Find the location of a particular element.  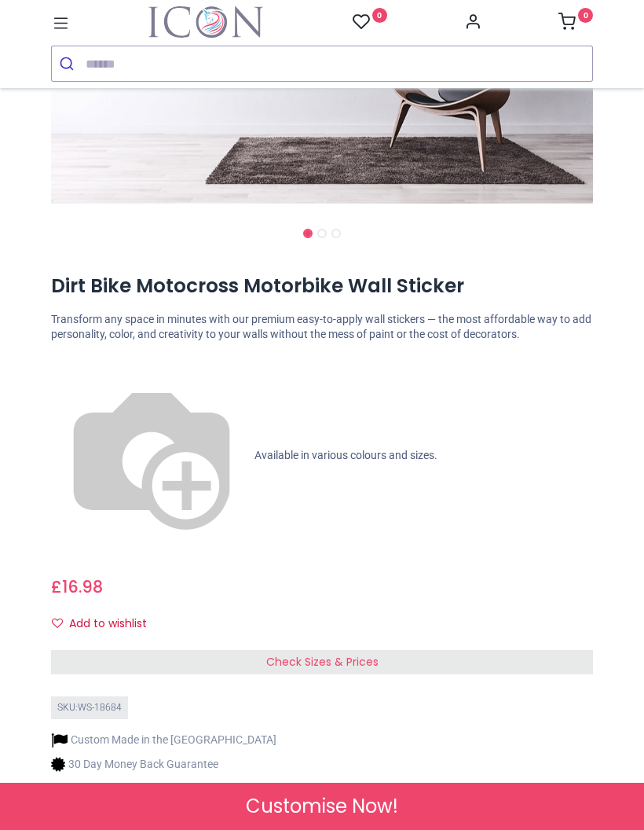

div: SKU: WS-18684 is located at coordinates (89, 708).